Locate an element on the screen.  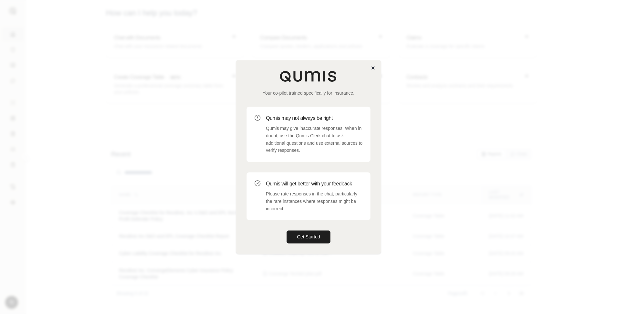
p: Your co-pilot trained specifically for insurance. is located at coordinates (308, 93).